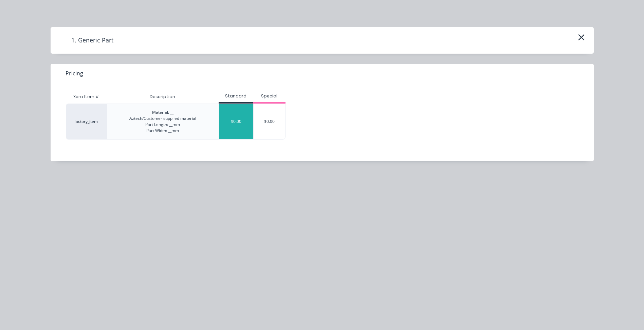 The image size is (644, 330). Describe the element at coordinates (87, 97) in the screenshot. I see `div: Xero Item #` at that location.